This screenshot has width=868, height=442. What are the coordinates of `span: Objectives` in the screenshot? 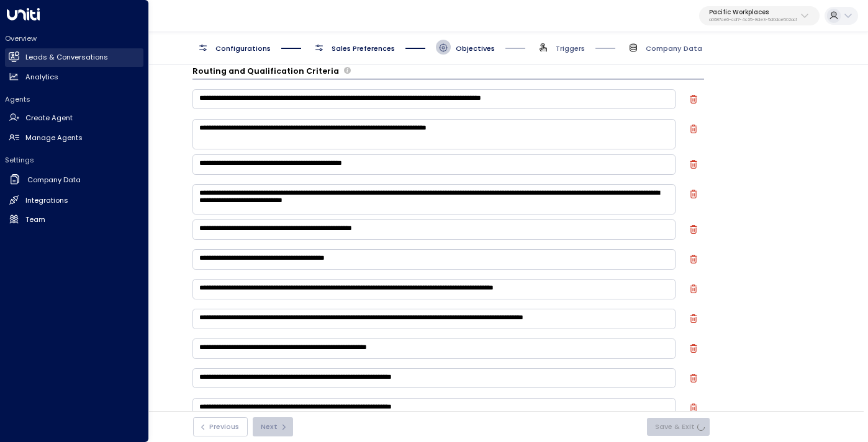 It's located at (475, 49).